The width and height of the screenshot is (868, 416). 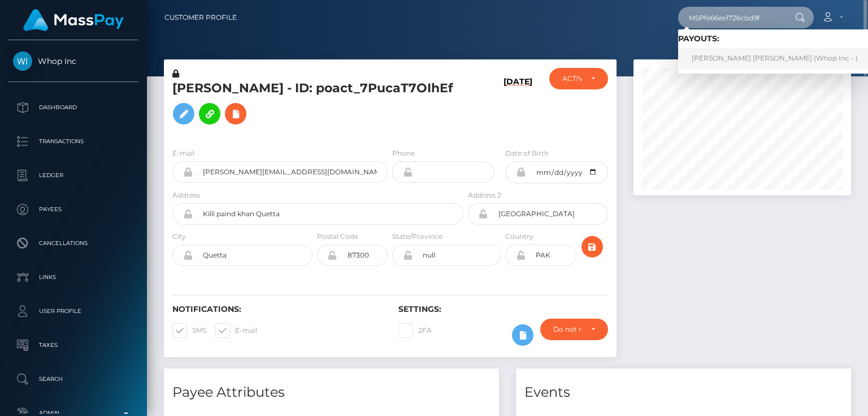 I want to click on p: Dashboard, so click(x=74, y=108).